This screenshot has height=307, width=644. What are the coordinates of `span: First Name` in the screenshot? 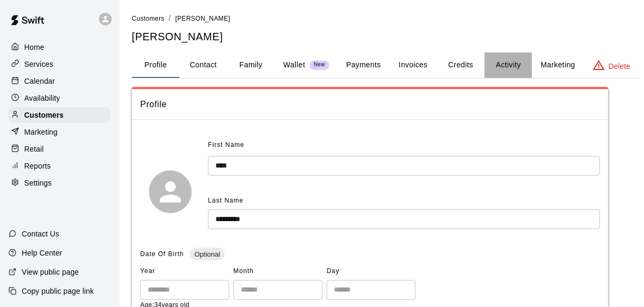 It's located at (226, 145).